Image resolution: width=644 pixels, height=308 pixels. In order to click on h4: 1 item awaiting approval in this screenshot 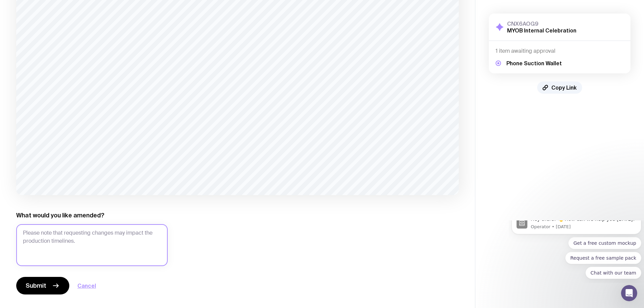, I will do `click(559, 51)`.